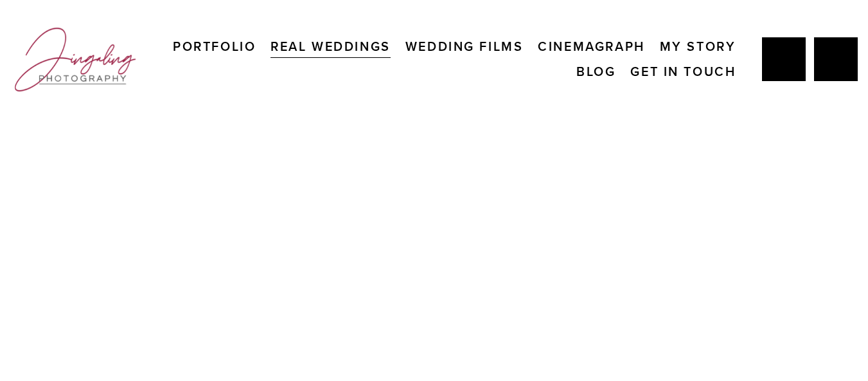  What do you see at coordinates (683, 72) in the screenshot?
I see `a: Get In Touch` at bounding box center [683, 72].